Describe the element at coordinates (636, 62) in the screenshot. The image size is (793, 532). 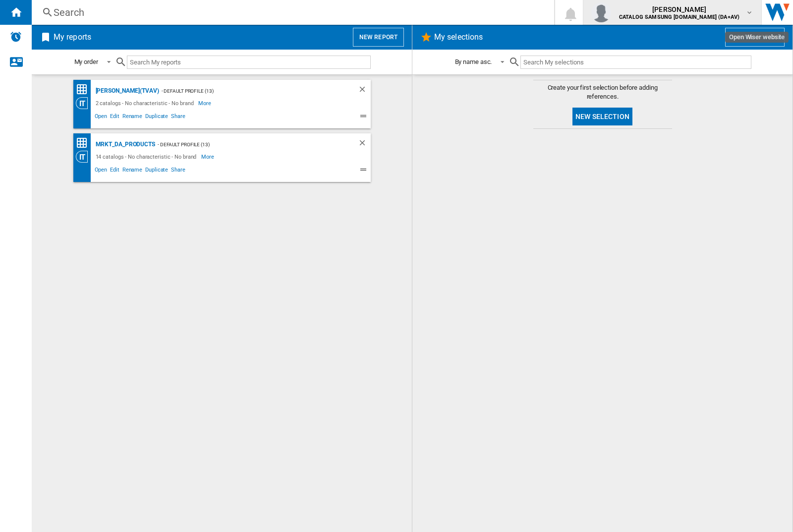
I see `input: Search My selections` at that location.